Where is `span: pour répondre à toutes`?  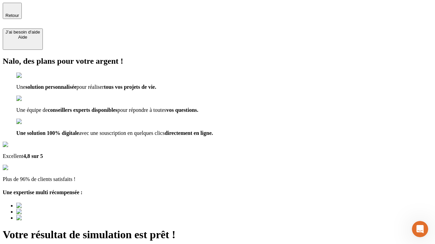 span: pour répondre à toutes is located at coordinates (142, 110).